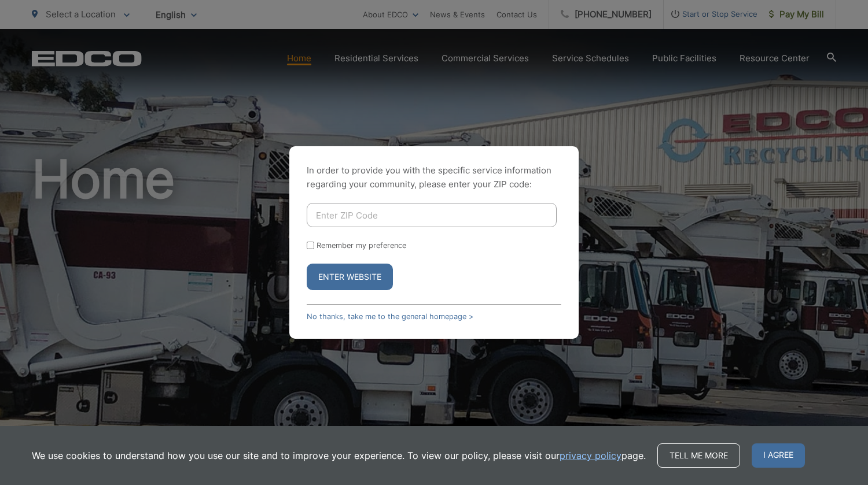  What do you see at coordinates (778, 456) in the screenshot?
I see `span: I agree` at bounding box center [778, 456].